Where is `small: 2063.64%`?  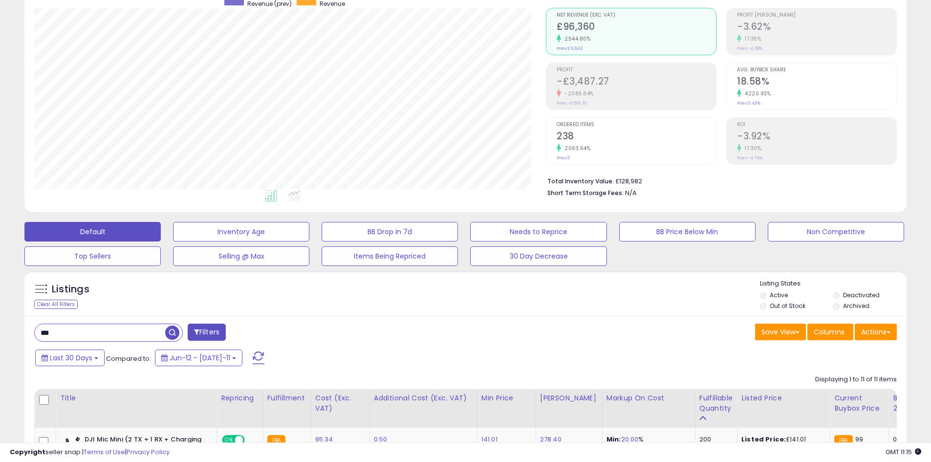
small: 2063.64% is located at coordinates (576, 148).